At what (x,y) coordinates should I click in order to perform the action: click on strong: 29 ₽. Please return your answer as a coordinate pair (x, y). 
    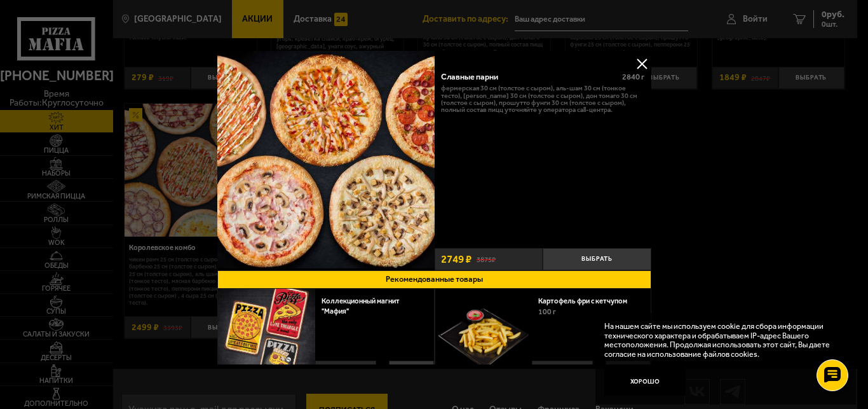
    Looking at the image, I should click on (337, 374).